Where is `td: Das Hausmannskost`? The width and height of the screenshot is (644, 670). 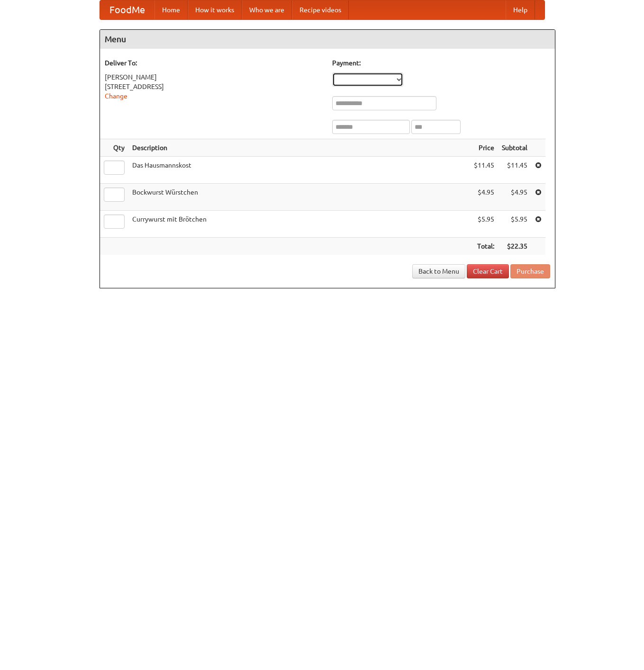 td: Das Hausmannskost is located at coordinates (299, 170).